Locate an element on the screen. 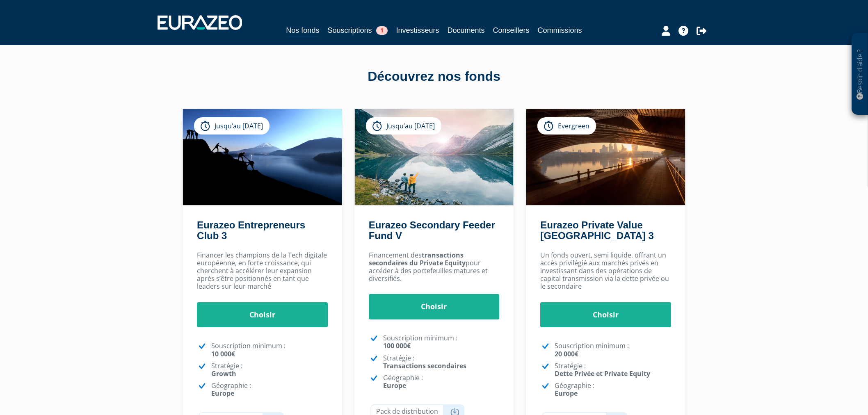 The image size is (868, 415). img: 1732889491-logotype_eurazeo_blanc_rvb.png is located at coordinates (200, 23).